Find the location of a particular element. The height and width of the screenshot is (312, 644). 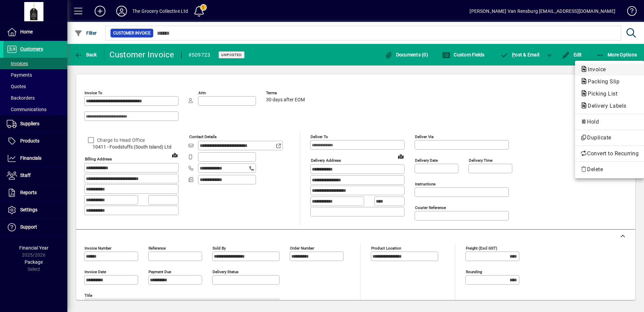

span: Invoice is located at coordinates (595, 69).